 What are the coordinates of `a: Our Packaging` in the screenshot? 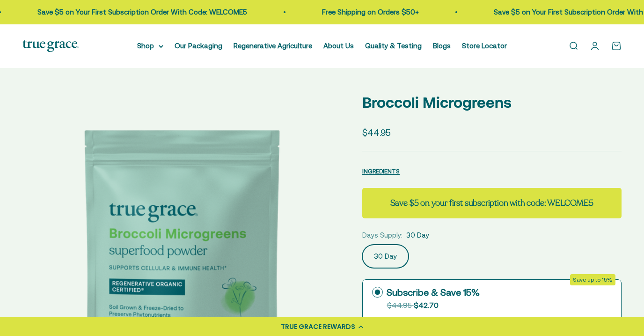 It's located at (198, 46).